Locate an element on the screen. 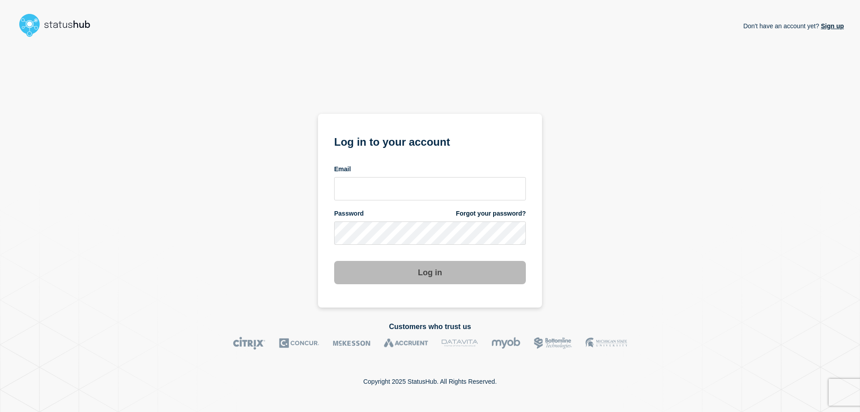 The width and height of the screenshot is (860, 412). img: DataVita logo is located at coordinates (459, 343).